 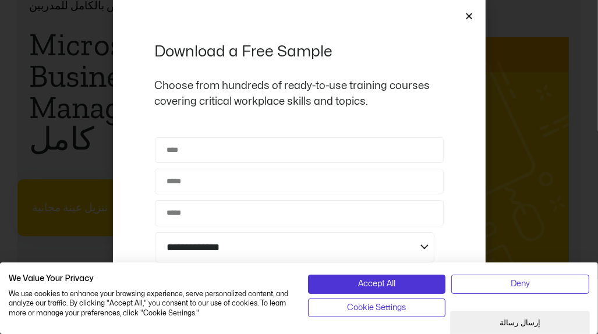 I want to click on p: We use cookies to enhance your browsing experience, serve personalized content, and analyze our t..., so click(x=150, y=304).